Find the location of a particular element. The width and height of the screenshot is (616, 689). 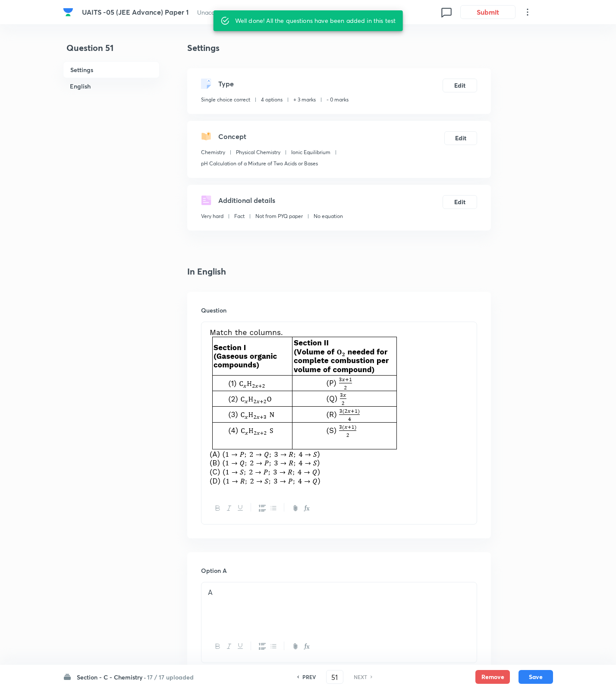

h5: Concept is located at coordinates (232, 137).